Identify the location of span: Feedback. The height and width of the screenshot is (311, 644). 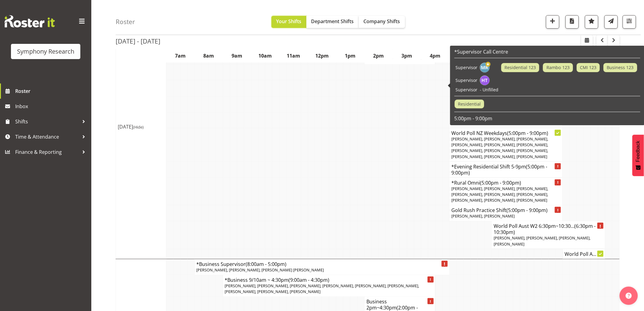
(638, 152).